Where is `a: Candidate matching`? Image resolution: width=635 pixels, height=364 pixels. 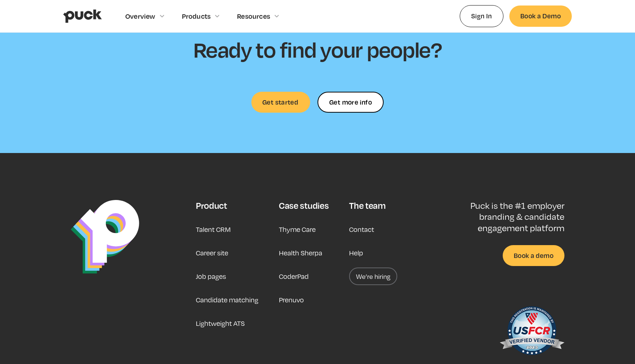
a: Candidate matching is located at coordinates (227, 300).